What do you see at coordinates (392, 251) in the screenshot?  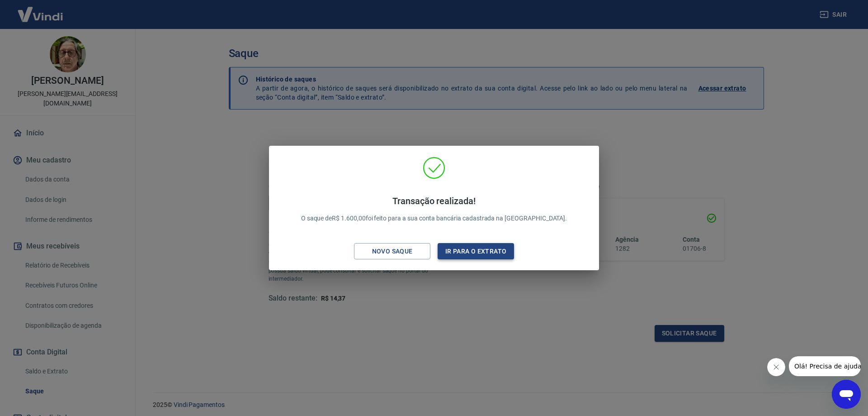 I see `button: Novo saque` at bounding box center [392, 251].